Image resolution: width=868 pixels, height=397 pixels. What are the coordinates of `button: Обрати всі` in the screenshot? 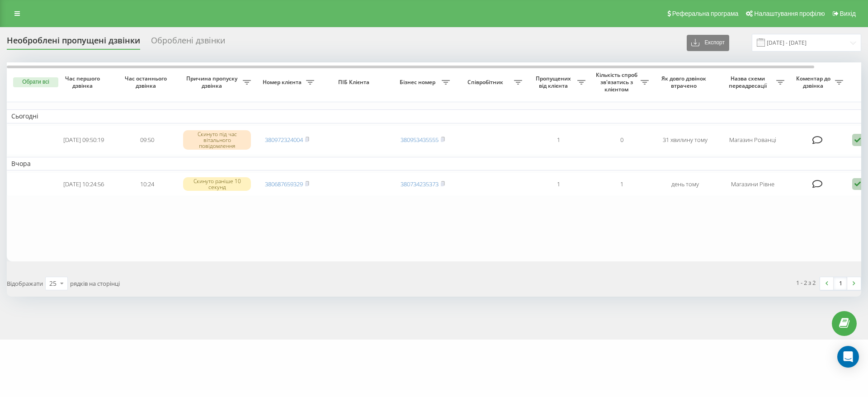 It's located at (36, 82).